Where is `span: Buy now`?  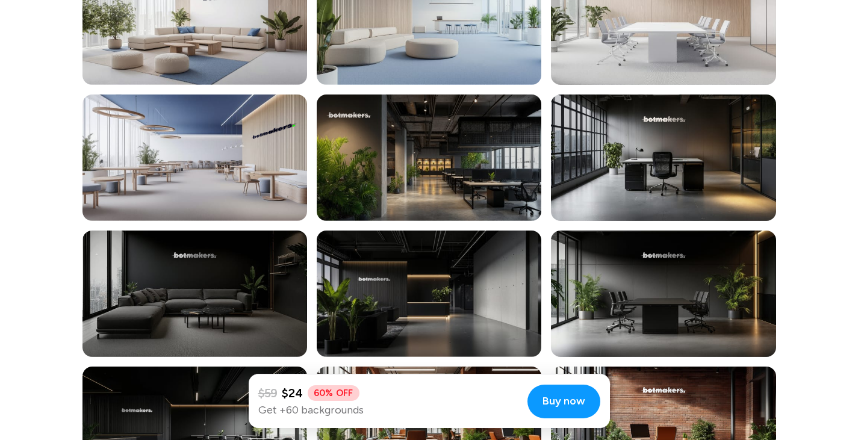
span: Buy now is located at coordinates (564, 401).